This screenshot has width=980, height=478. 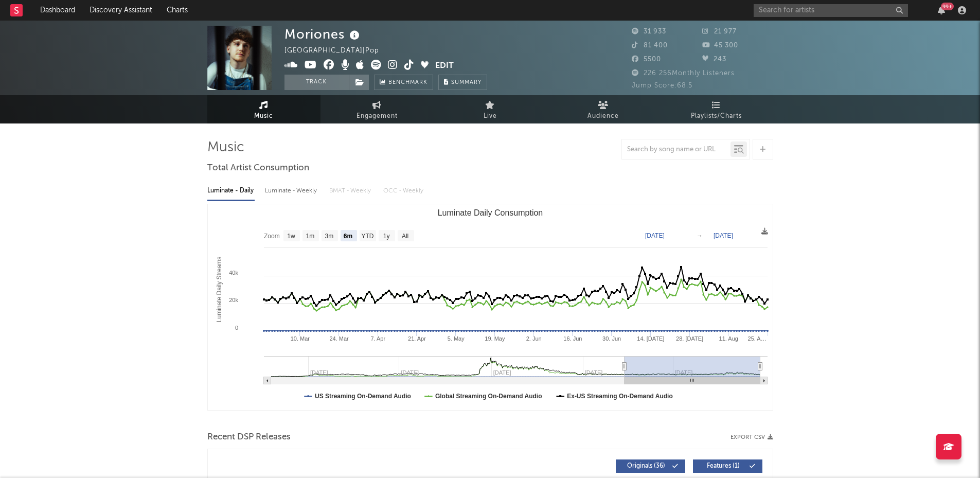 What do you see at coordinates (362, 396) in the screenshot?
I see `text: US Streaming On-Demand Audio` at bounding box center [362, 396].